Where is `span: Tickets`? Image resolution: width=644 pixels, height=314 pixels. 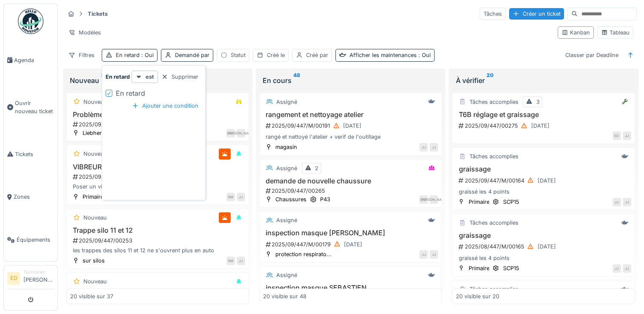
span: Tickets is located at coordinates (34, 154).